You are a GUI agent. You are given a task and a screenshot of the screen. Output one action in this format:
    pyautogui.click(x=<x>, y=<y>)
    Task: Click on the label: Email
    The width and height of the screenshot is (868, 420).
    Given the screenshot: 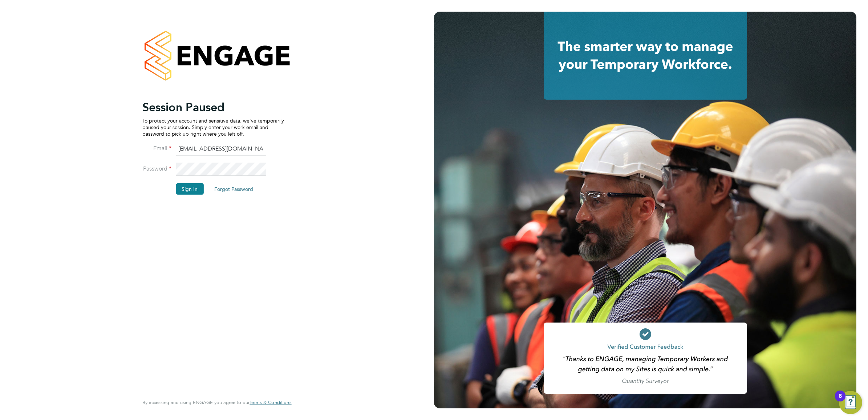 What is the action you would take?
    pyautogui.click(x=157, y=148)
    